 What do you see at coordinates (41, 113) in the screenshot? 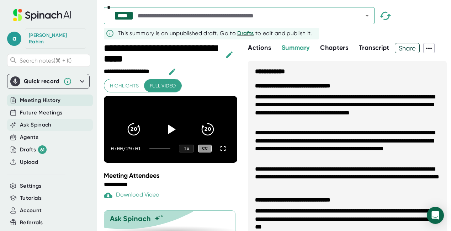
I see `span: Future Meetings` at bounding box center [41, 113].